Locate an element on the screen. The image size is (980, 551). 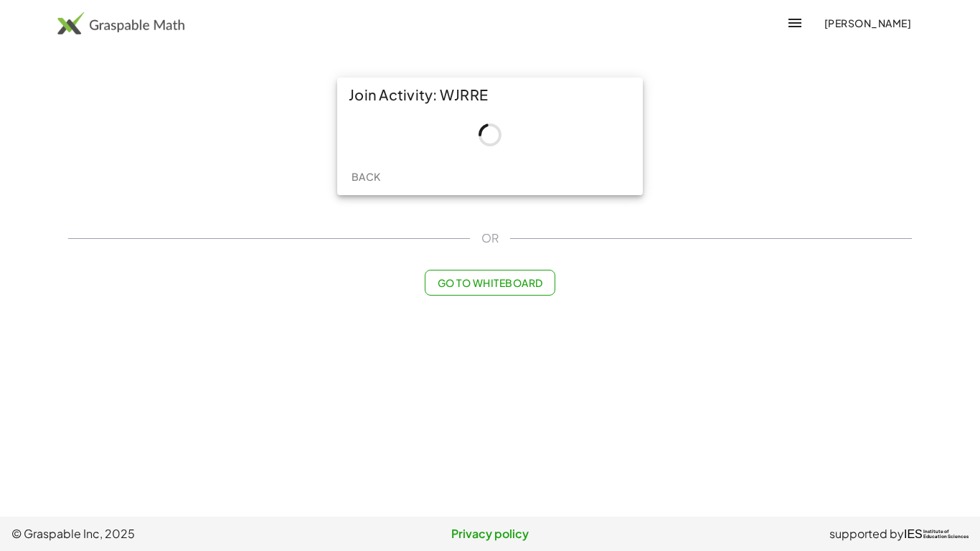
span: Back is located at coordinates (365, 177).